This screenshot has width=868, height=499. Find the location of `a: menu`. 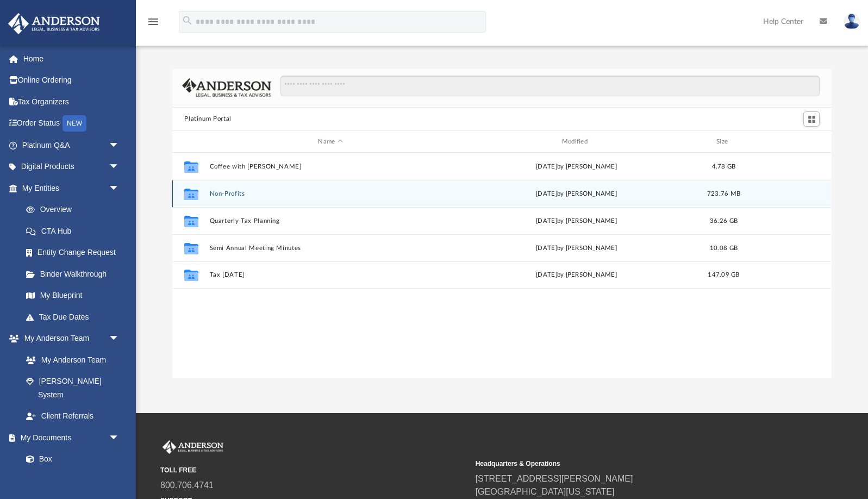

a: menu is located at coordinates (153, 24).